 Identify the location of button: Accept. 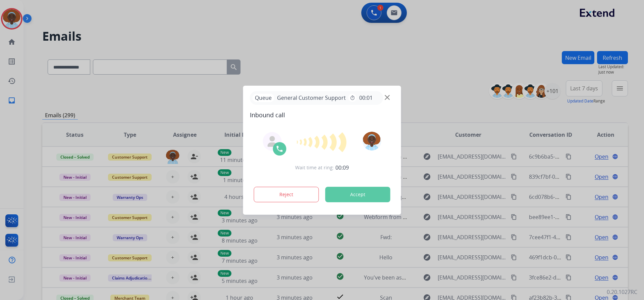
(358, 195).